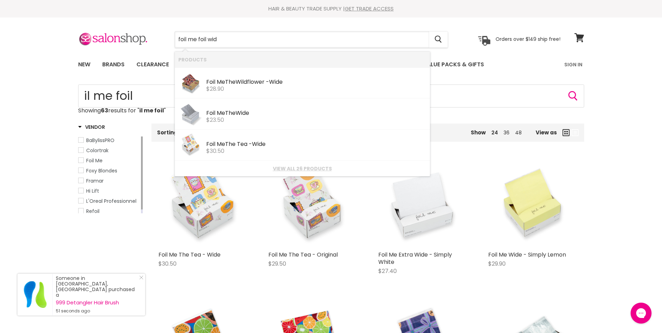 Image resolution: width=662 pixels, height=333 pixels. What do you see at coordinates (113, 65) in the screenshot?
I see `a: Brands` at bounding box center [113, 65].